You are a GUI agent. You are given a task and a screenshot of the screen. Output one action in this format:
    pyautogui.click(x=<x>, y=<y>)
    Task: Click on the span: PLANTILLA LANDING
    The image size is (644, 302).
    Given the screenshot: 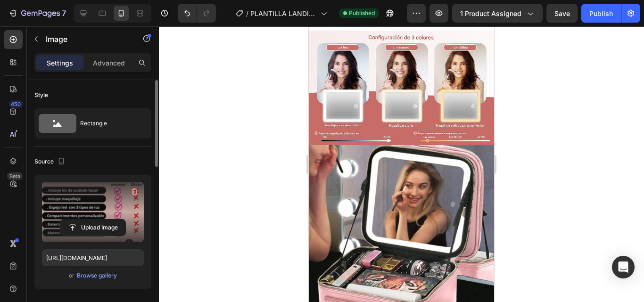 What is the action you would take?
    pyautogui.click(x=284, y=13)
    